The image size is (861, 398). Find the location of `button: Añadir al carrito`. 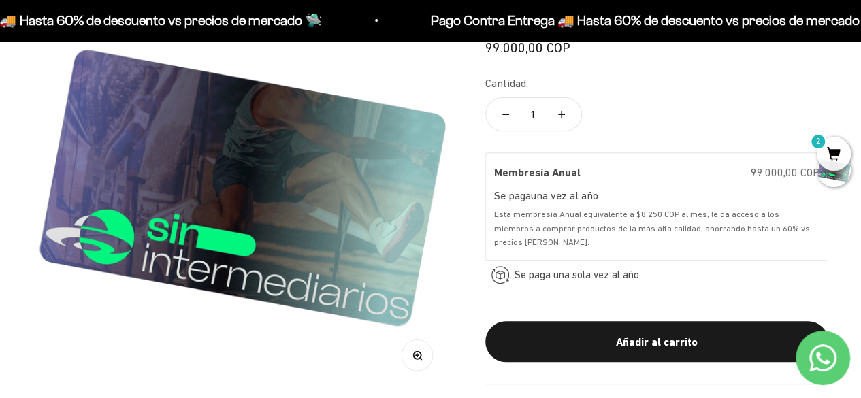

button: Añadir al carrito is located at coordinates (657, 342).